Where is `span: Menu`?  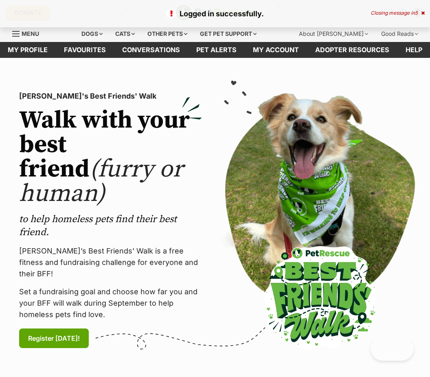 span: Menu is located at coordinates (30, 33).